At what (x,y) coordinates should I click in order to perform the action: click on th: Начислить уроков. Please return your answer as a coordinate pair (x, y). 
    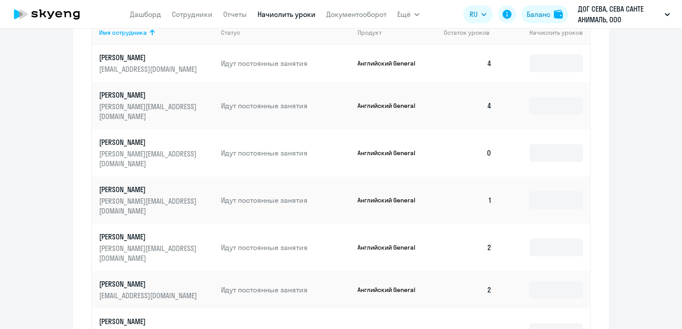
    Looking at the image, I should click on (544, 33).